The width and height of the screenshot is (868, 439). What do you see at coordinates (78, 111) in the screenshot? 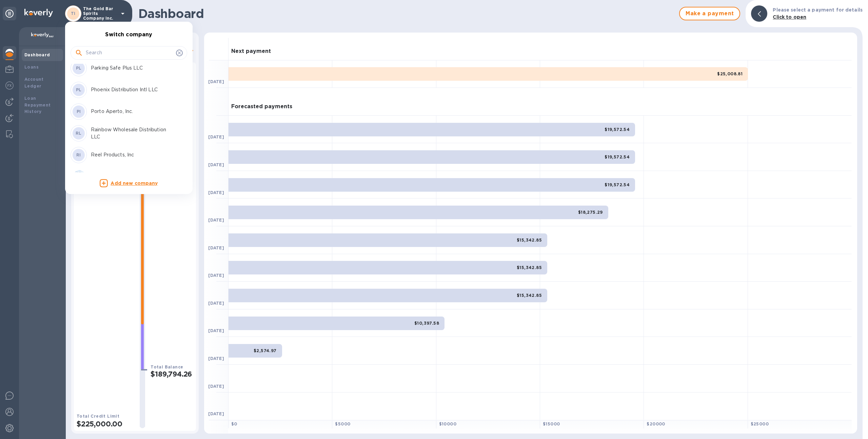
I see `b: PI` at bounding box center [78, 111].